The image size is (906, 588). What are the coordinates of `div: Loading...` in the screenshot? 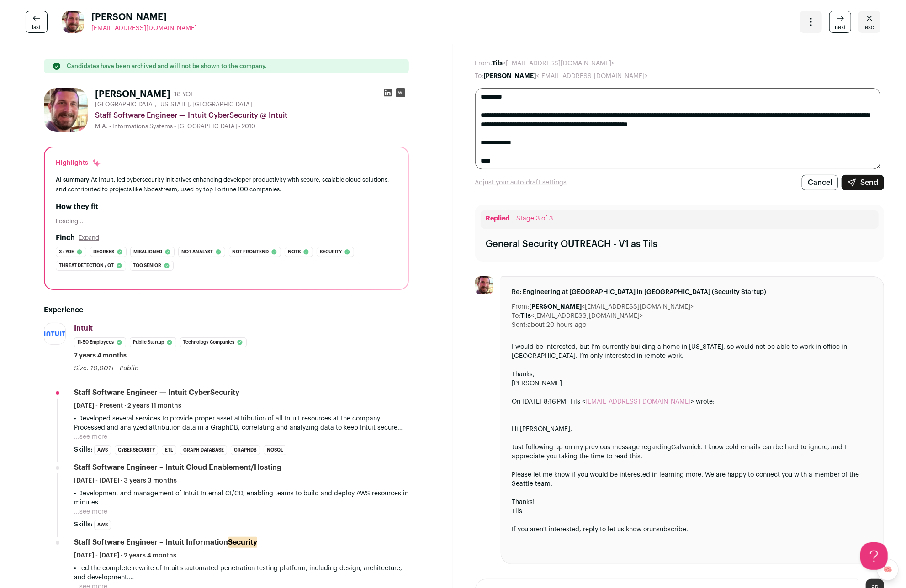 It's located at (226, 221).